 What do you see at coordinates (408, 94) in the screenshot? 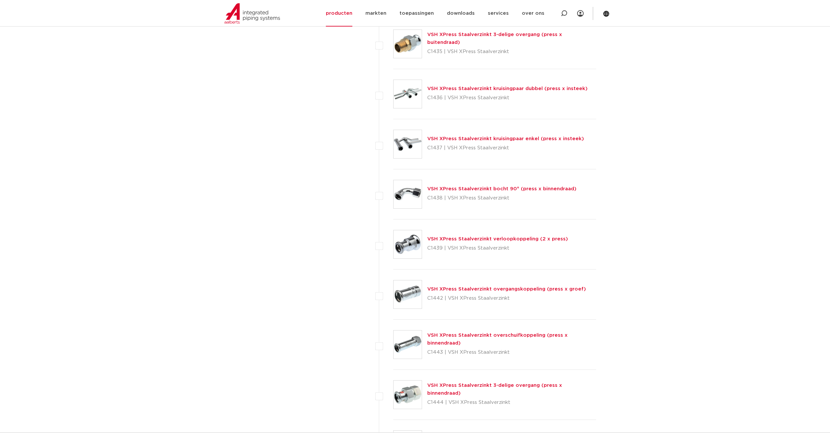
I see `img: Thumbnail for VSH XPress Staalverzinkt kruisingpaar dubbel (press x insteek)` at bounding box center [408, 94].